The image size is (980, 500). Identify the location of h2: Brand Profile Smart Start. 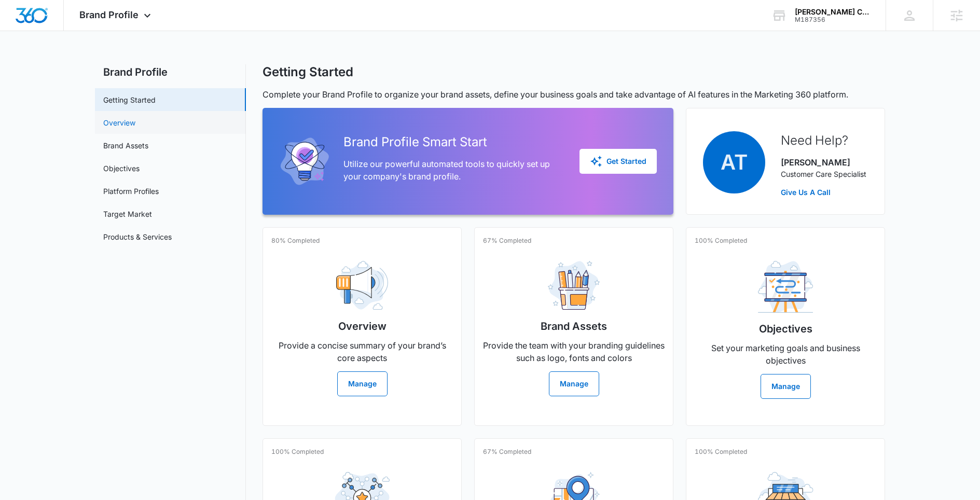
(452, 142).